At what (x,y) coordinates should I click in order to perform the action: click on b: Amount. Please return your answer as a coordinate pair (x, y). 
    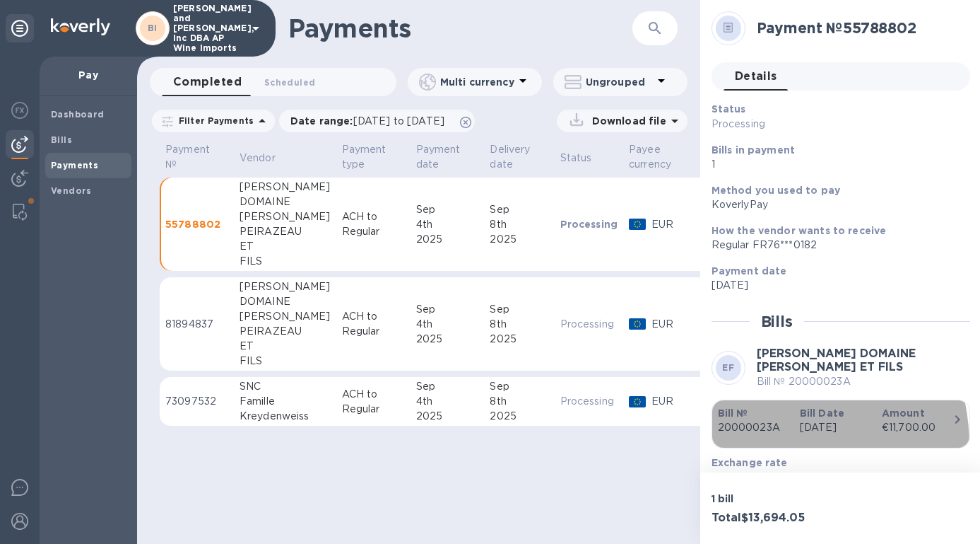
    Looking at the image, I should click on (903, 413).